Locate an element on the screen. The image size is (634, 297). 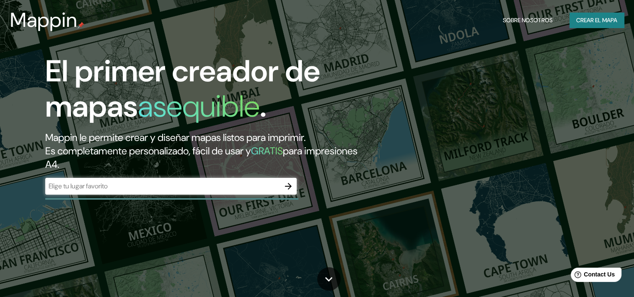
button: Crear el mapa is located at coordinates (597, 20).